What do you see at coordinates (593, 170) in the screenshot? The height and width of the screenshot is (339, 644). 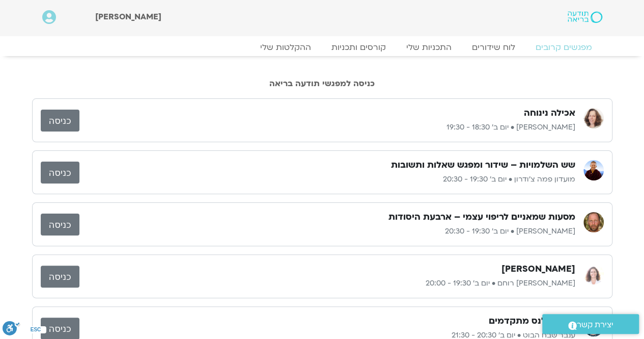 I see `img: מועדון פמה צ'ודרון` at bounding box center [593, 170].